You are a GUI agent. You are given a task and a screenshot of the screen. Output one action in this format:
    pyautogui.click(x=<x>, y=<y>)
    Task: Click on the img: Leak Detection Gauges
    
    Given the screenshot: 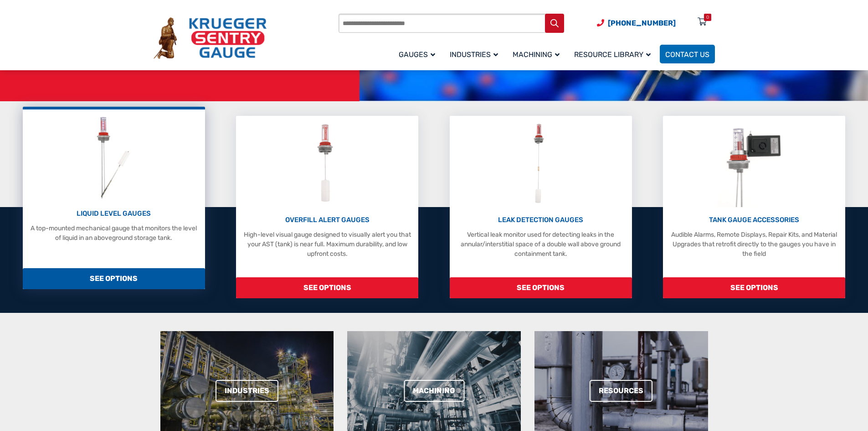 What is the action you would take?
    pyautogui.click(x=540, y=164)
    